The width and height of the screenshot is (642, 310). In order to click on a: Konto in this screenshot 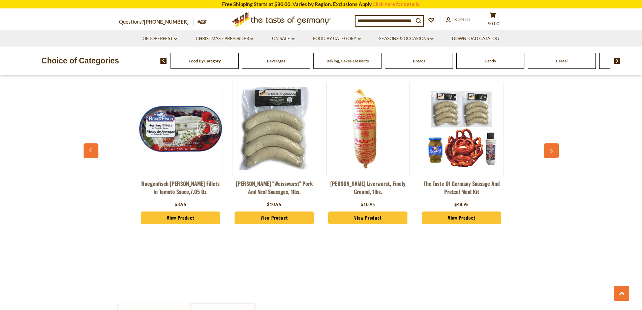, I will do `click(457, 20)`.